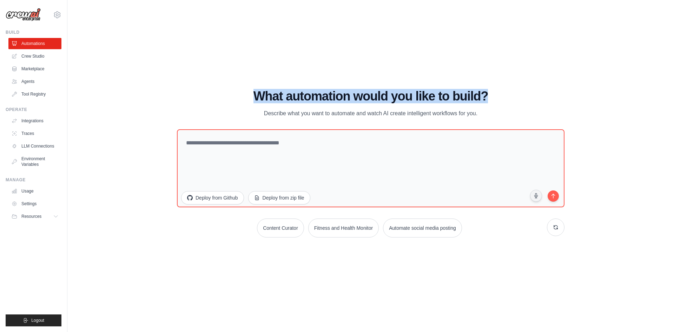 This screenshot has width=674, height=332. Describe the element at coordinates (31, 216) in the screenshot. I see `span: Resources` at that location.